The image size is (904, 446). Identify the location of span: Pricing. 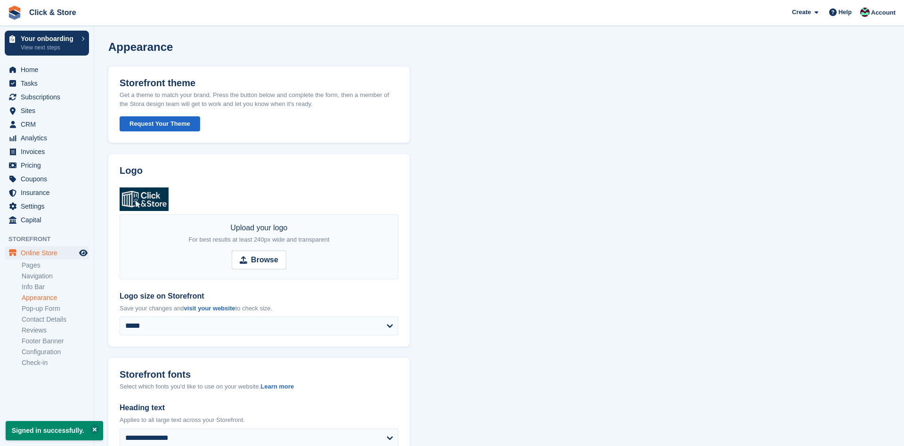
(49, 165).